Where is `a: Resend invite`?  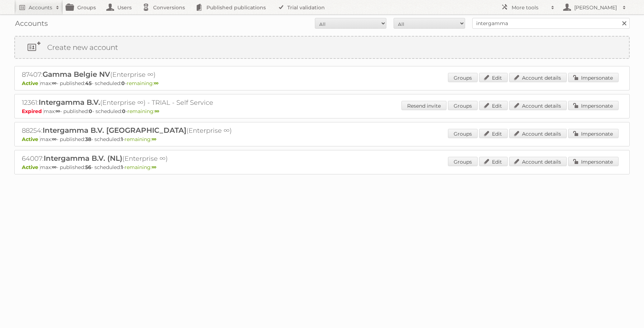
a: Resend invite is located at coordinates (424, 106).